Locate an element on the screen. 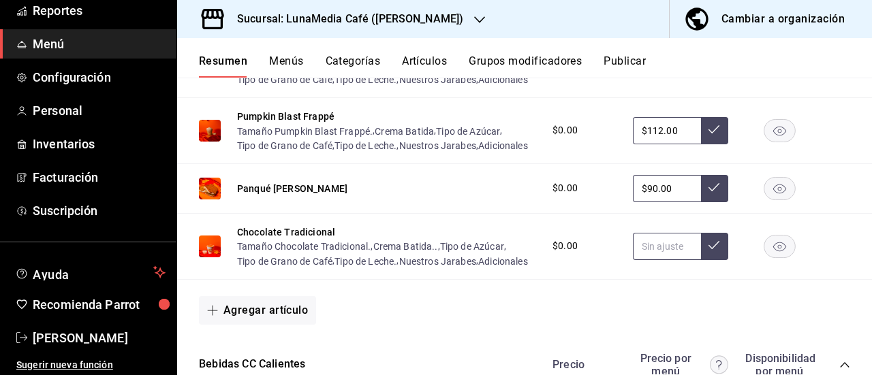  button: Tamaño Chocolate Tradicional. is located at coordinates (304, 247).